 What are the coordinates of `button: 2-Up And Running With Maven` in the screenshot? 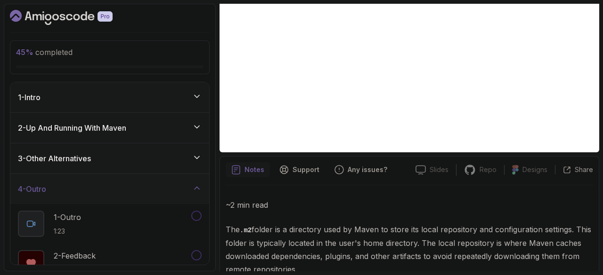 It's located at (110, 128).